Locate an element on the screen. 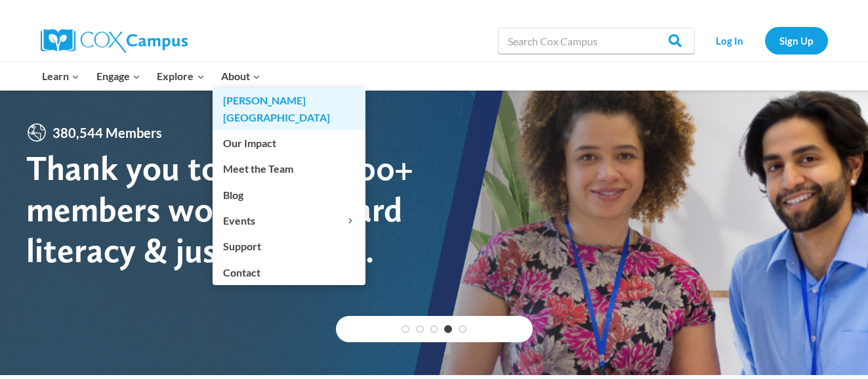  button: Child menu of Learn is located at coordinates (61, 76).